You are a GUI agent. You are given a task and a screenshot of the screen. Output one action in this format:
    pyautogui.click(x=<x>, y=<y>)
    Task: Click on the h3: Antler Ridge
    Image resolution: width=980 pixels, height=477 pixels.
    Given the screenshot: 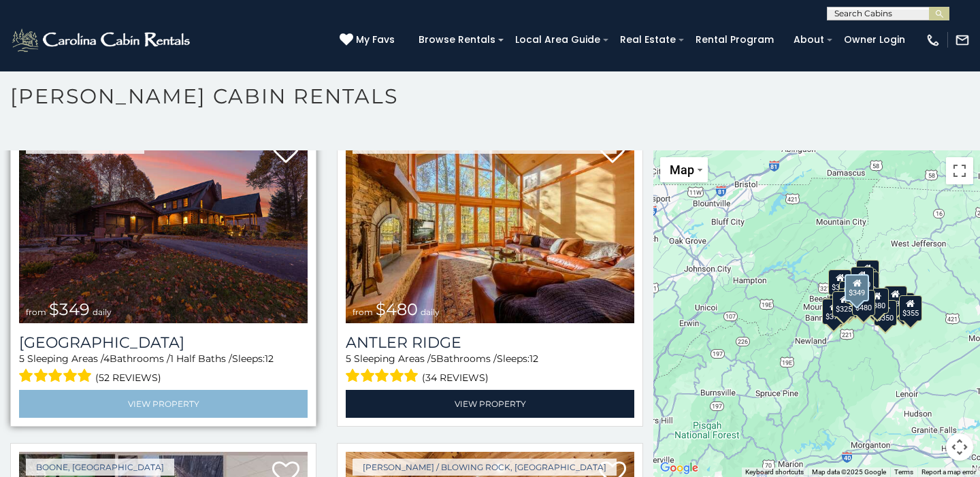 What is the action you would take?
    pyautogui.click(x=490, y=343)
    